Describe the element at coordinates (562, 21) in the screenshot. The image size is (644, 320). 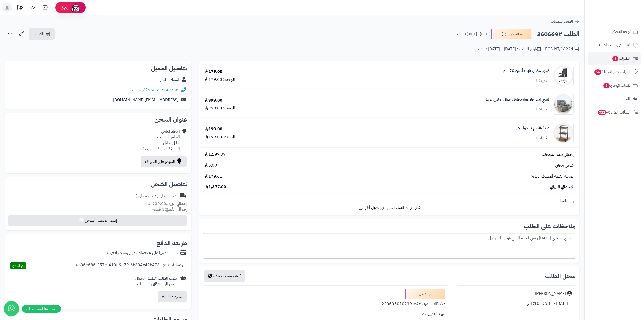
I see `span: العودة للطلبات` at that location.